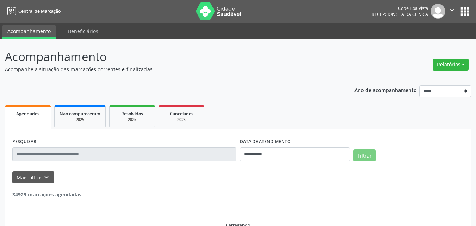 The height and width of the screenshot is (226, 476). I want to click on button: Mais filtroskeyboard_arrow_down, so click(33, 177).